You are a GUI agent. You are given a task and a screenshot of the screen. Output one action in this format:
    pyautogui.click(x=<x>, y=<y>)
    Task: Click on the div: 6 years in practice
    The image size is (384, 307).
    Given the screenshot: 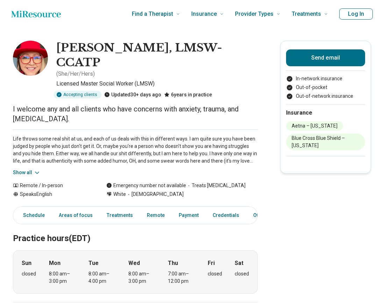 What is the action you would take?
    pyautogui.click(x=188, y=95)
    